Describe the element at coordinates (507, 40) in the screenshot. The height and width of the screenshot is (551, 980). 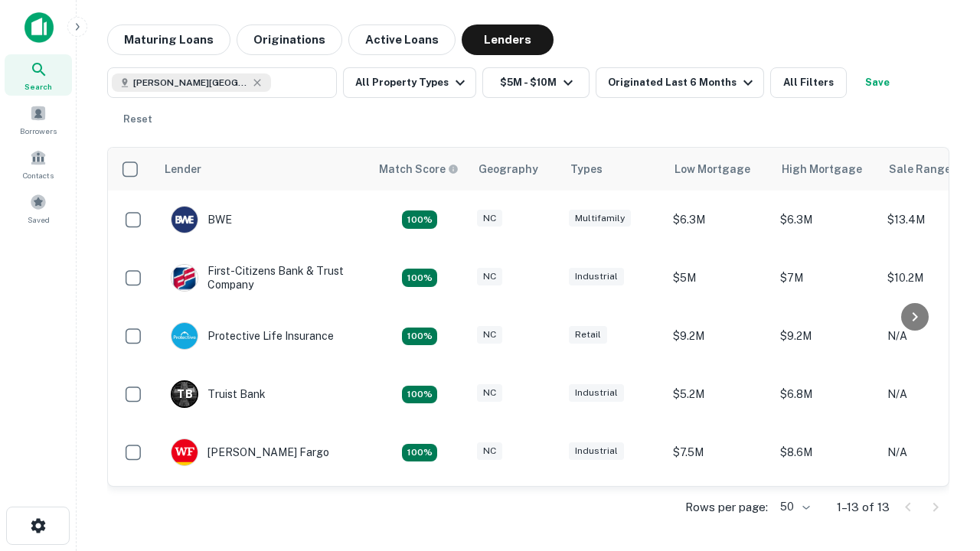
I see `button: Lenders` at that location.